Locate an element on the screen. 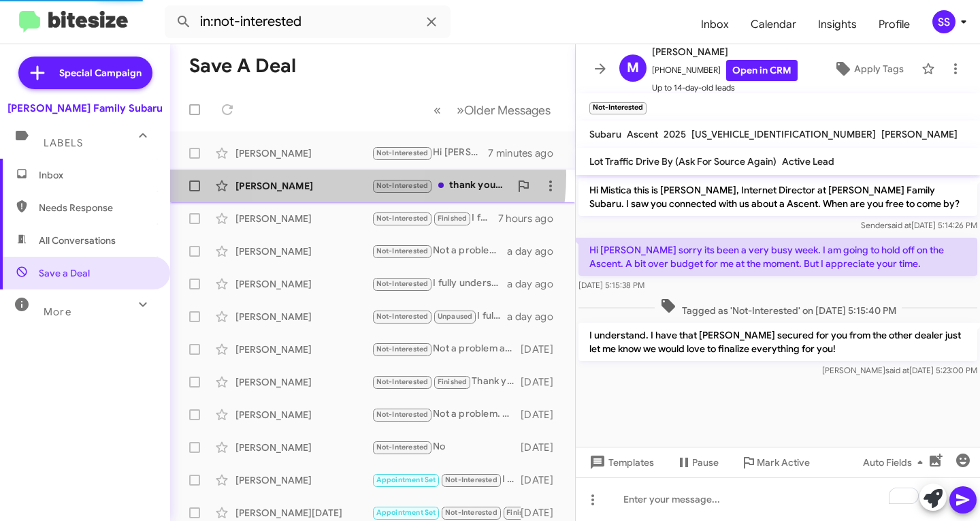 The image size is (980, 521). button: Next is located at coordinates (504, 110).